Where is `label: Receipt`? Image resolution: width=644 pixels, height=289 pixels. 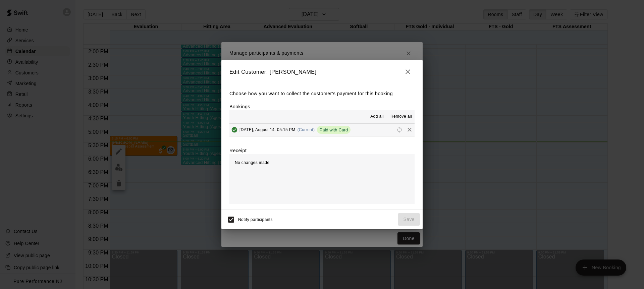
label: Receipt is located at coordinates (238, 150).